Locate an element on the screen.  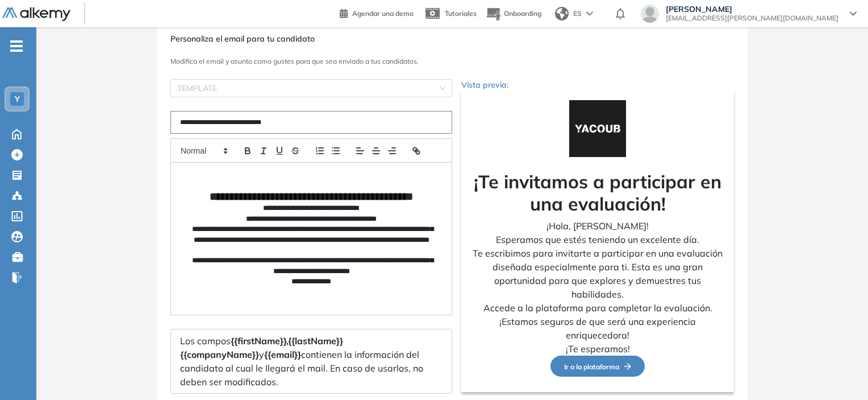
h3: Modifica el email y asunto como gustes para que sea enviado a tus candidatos. is located at coordinates (452, 62).